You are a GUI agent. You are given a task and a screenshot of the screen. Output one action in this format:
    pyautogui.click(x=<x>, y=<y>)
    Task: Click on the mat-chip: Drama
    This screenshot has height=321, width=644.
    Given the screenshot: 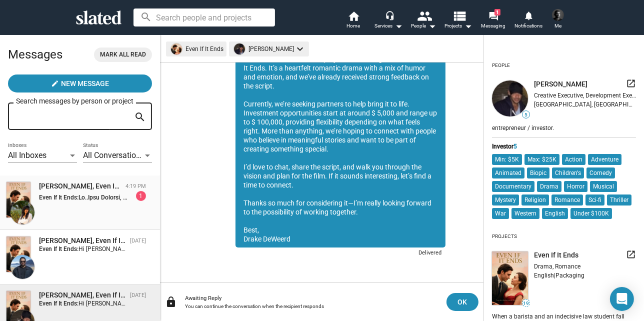 What is the action you would take?
    pyautogui.click(x=549, y=186)
    